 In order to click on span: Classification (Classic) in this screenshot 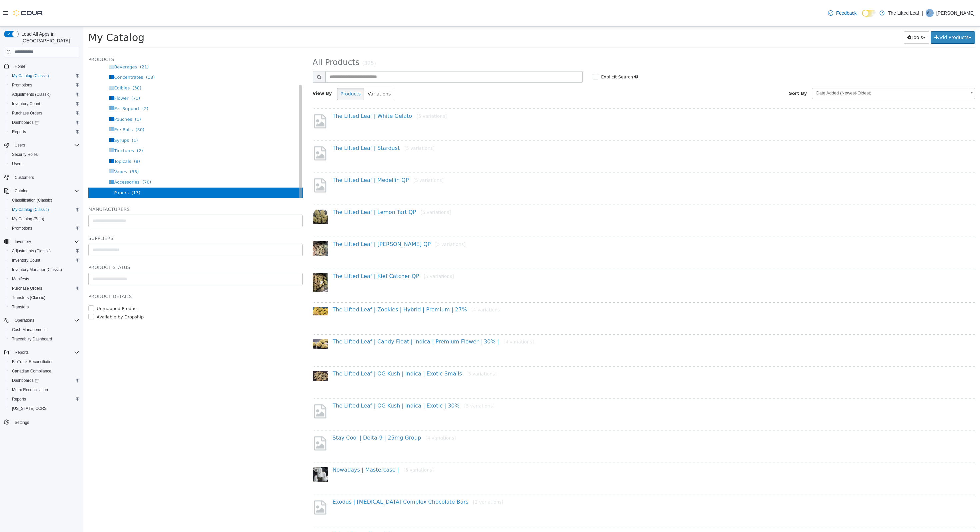, I will do `click(32, 200)`.